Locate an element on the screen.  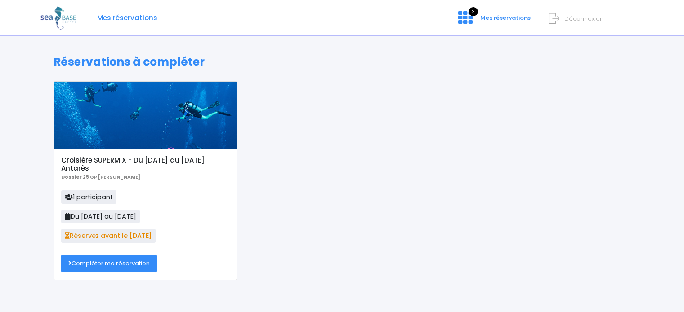
span: Mes réservations is located at coordinates (505, 18).